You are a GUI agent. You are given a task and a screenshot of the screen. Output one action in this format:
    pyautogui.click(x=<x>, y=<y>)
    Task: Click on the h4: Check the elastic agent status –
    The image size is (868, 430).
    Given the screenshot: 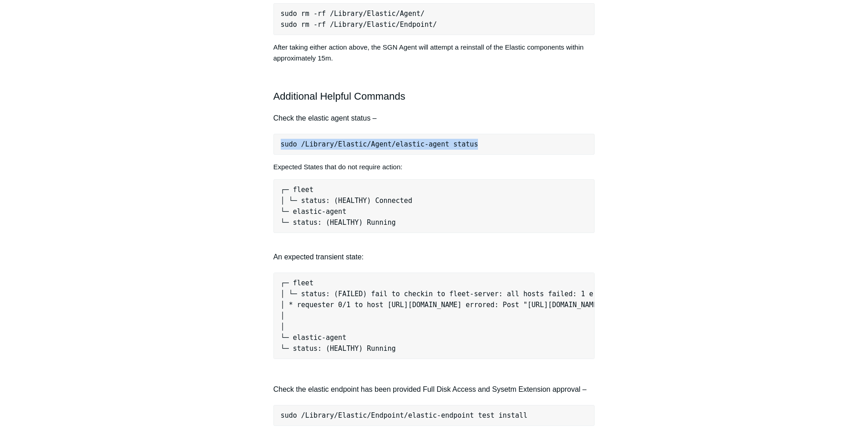 What is the action you would take?
    pyautogui.click(x=434, y=118)
    